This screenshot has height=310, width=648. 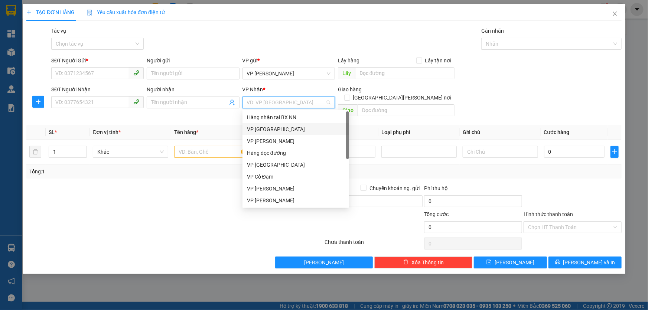 I want to click on span: Yêu cầu xuất hóa đơn điện tử, so click(x=126, y=12).